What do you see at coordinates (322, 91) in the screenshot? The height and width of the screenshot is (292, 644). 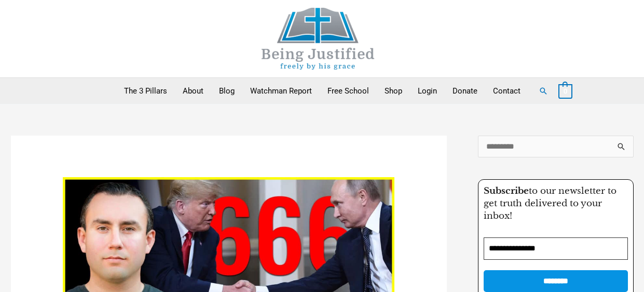 I see `nav: Primary Site Navigation` at bounding box center [322, 91].